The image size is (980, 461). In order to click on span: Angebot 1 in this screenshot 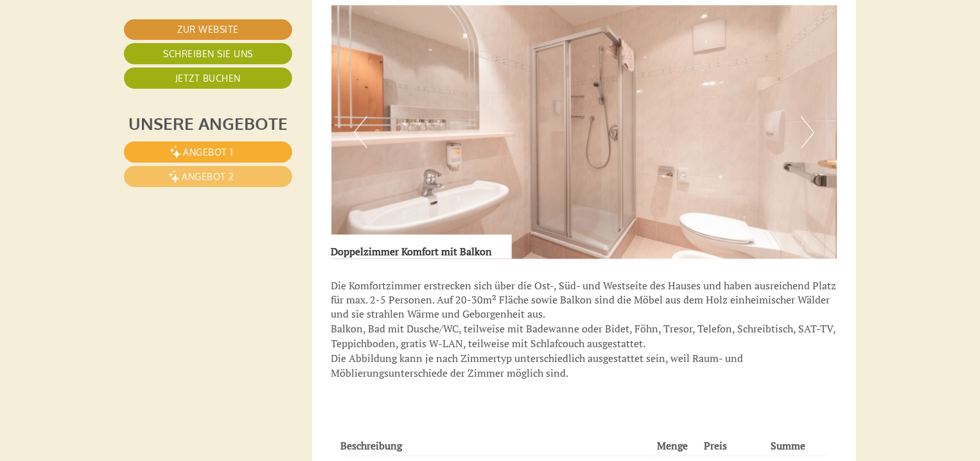, I will do `click(208, 152)`.